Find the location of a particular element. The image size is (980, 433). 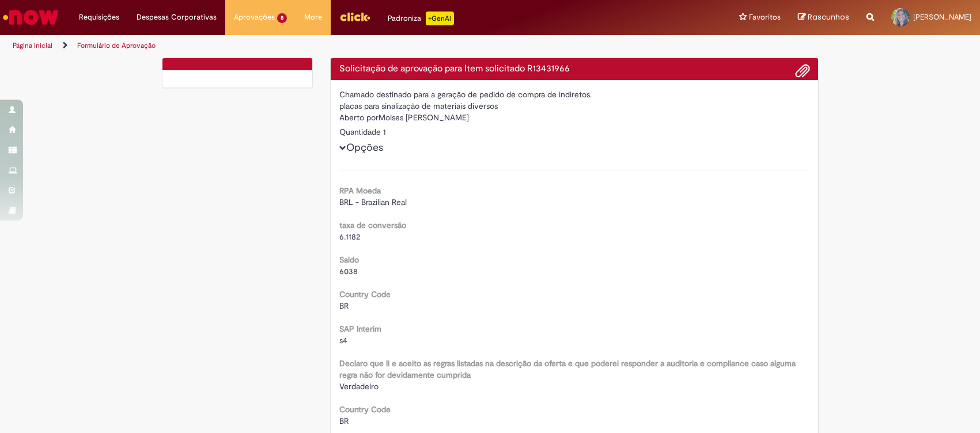

label: Aberto por is located at coordinates (359, 117).